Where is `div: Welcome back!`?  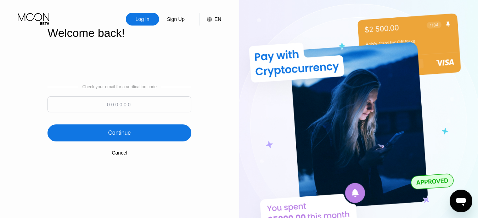 div: Welcome back! is located at coordinates (119, 33).